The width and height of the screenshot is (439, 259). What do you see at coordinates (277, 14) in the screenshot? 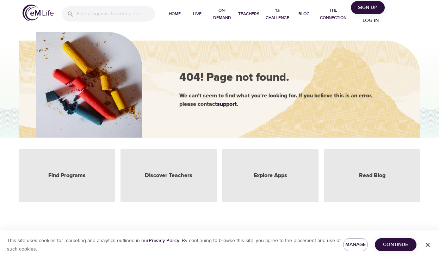
I see `span: 1% Challenge` at bounding box center [277, 14].